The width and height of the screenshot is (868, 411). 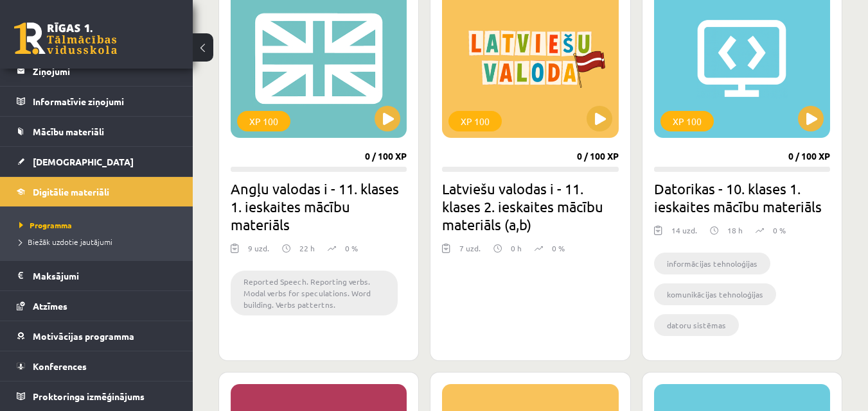 I want to click on li: informācijas tehnoloģijas, so click(x=712, y=264).